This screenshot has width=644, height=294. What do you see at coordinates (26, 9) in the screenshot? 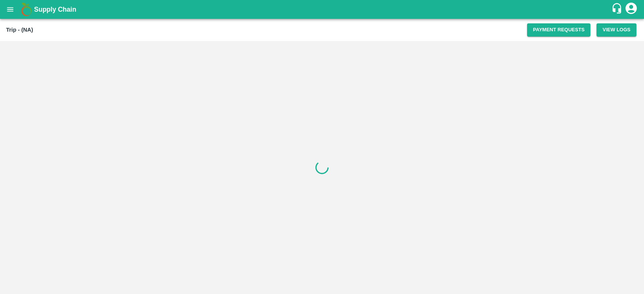
I see `img: logo` at bounding box center [26, 9].